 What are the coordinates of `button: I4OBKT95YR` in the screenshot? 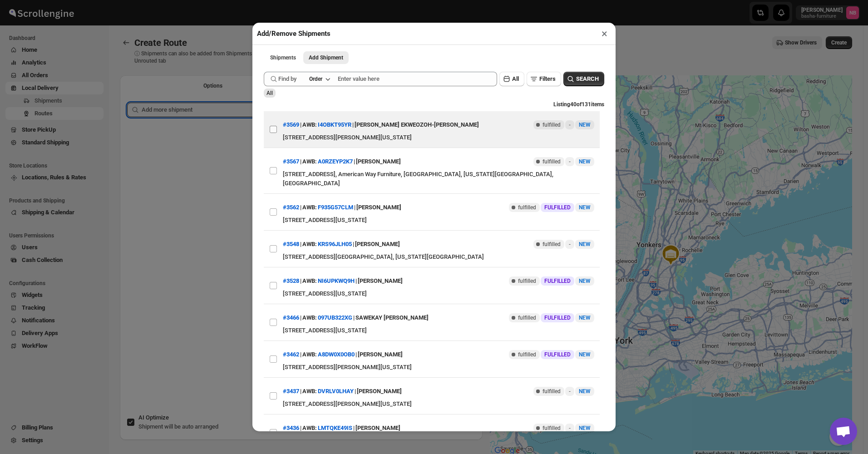 It's located at (334, 125).